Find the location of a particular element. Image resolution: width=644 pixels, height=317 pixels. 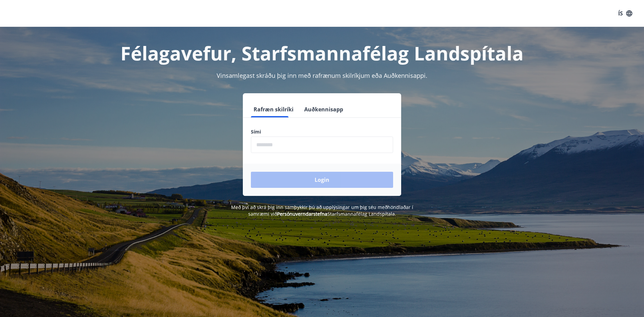

button: ÍS is located at coordinates (625, 13).